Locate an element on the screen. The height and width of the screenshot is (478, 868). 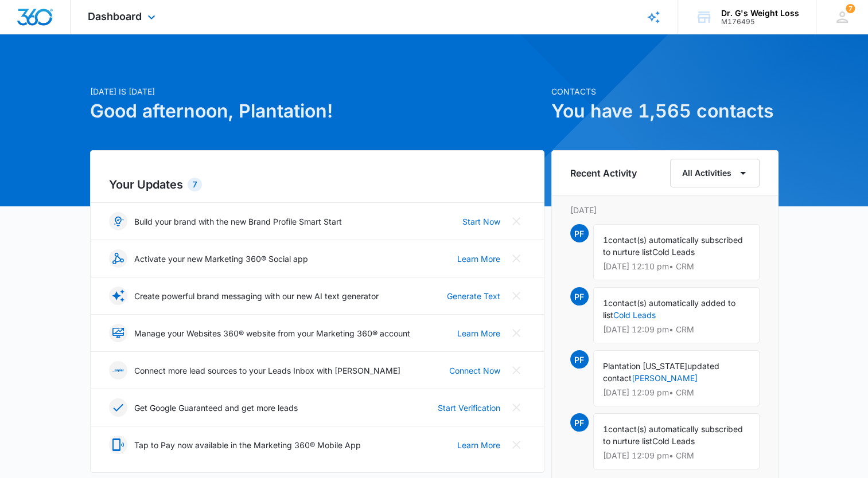
h2: Your Updates is located at coordinates (317, 184).